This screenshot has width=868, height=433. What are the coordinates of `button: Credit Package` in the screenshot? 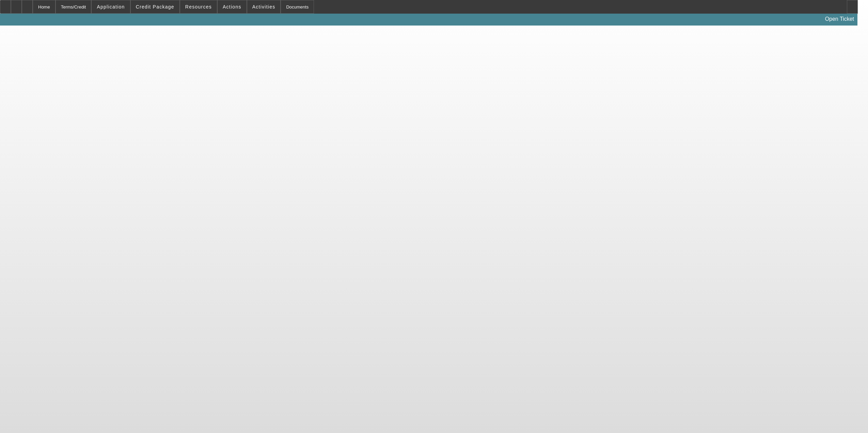 It's located at (155, 7).